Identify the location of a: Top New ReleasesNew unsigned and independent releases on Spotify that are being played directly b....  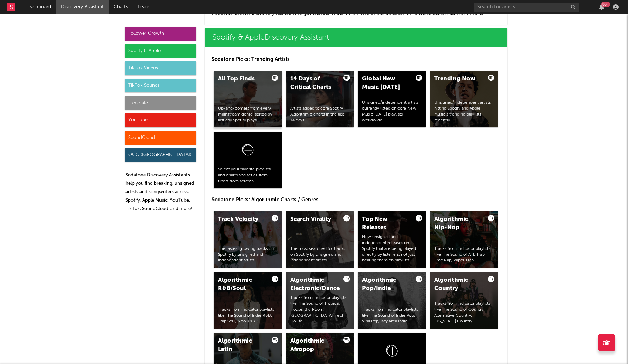
(392, 240).